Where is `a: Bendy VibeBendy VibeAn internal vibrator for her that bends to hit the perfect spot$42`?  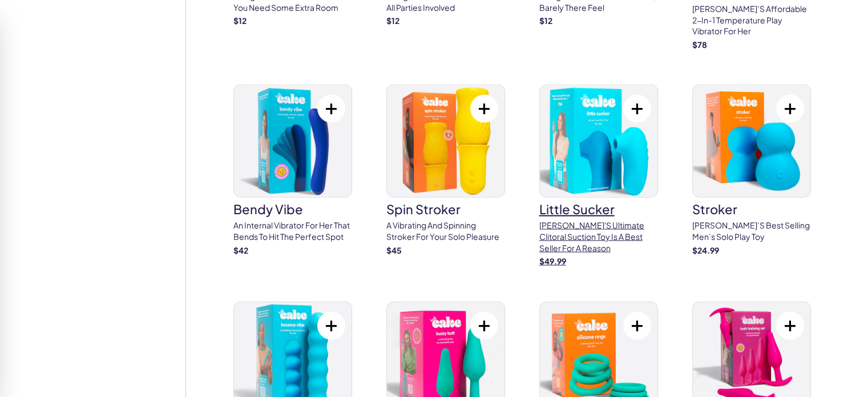
a: Bendy VibeBendy VibeAn internal vibrator for her that bends to hit the perfect spot$42 is located at coordinates (293, 170).